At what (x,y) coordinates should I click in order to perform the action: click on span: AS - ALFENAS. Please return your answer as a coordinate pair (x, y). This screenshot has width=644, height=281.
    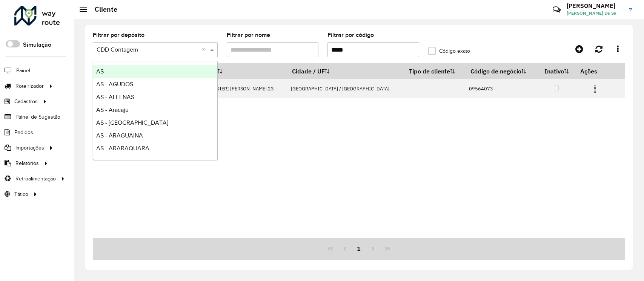
    Looking at the image, I should click on (115, 97).